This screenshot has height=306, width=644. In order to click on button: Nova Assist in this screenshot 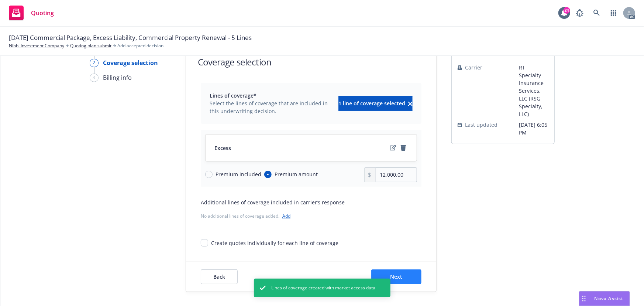, I will do `click(604, 298)`.